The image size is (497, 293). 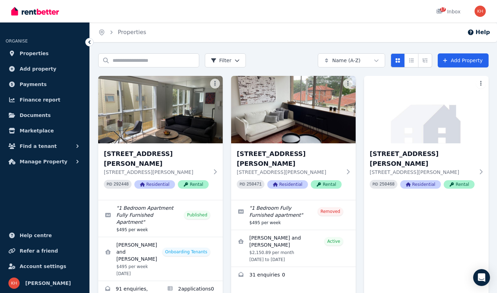 What do you see at coordinates (352, 60) in the screenshot?
I see `button: Name (A-Z)` at bounding box center [352, 60].